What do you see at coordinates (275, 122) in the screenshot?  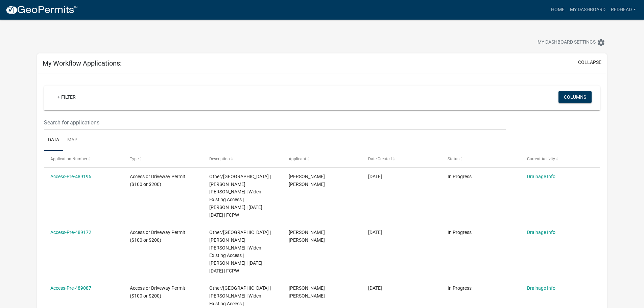 I see `input: Search for applications` at bounding box center [275, 122].